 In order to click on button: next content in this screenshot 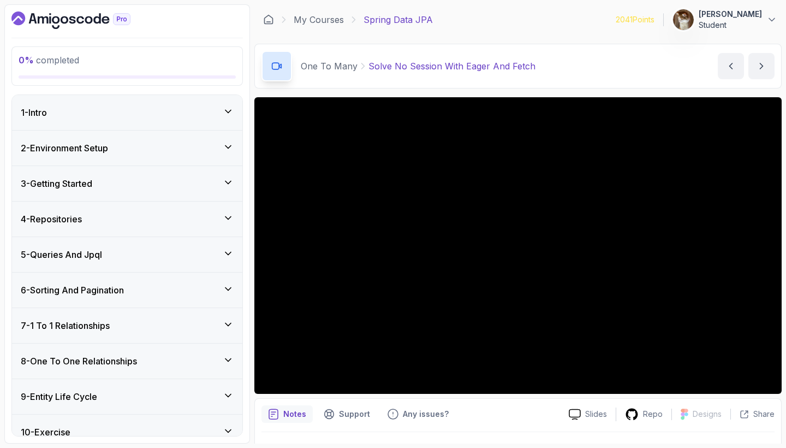, I will do `click(762, 66)`.